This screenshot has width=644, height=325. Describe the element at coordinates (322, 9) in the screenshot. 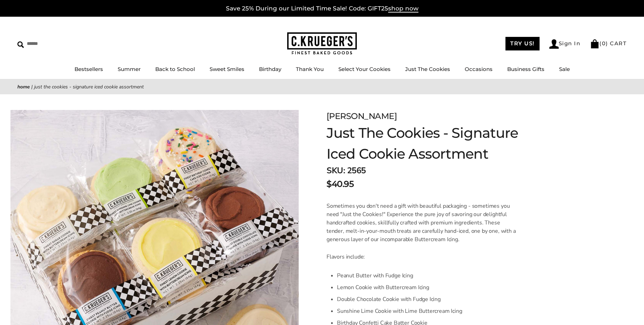

I see `a: Save 25% During our Limited Time Sale! Code: GIFT25shop now` at that location.